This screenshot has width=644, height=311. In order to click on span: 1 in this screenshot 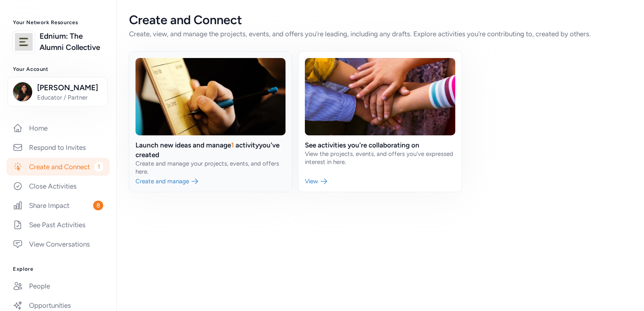, I will do `click(99, 167)`.